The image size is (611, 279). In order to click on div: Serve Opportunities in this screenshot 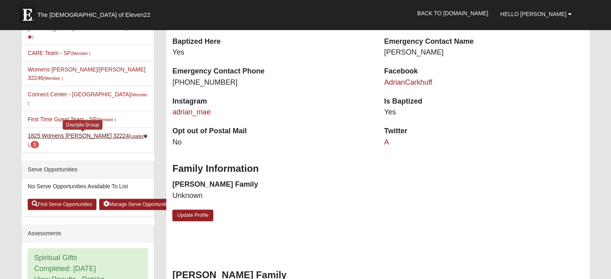, I will do `click(88, 170)`.